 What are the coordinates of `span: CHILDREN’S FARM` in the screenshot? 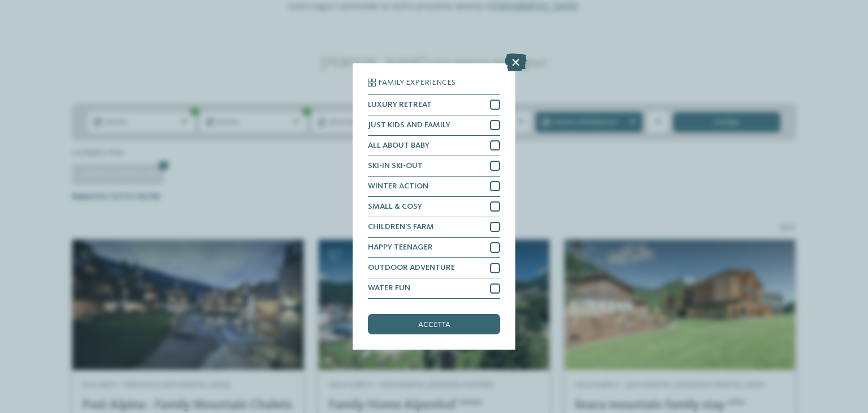 It's located at (400, 227).